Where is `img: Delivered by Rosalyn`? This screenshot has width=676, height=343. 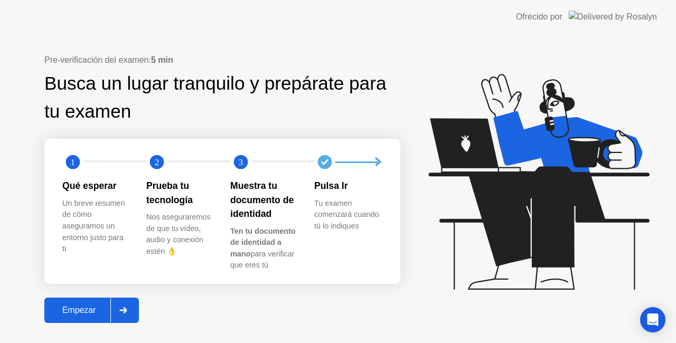 img: Delivered by Rosalyn is located at coordinates (612, 16).